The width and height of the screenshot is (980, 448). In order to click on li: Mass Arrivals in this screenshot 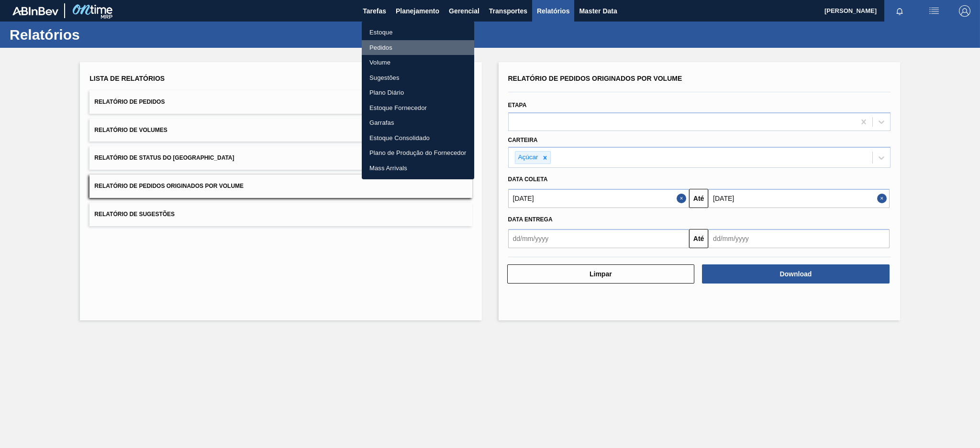, I will do `click(418, 168)`.